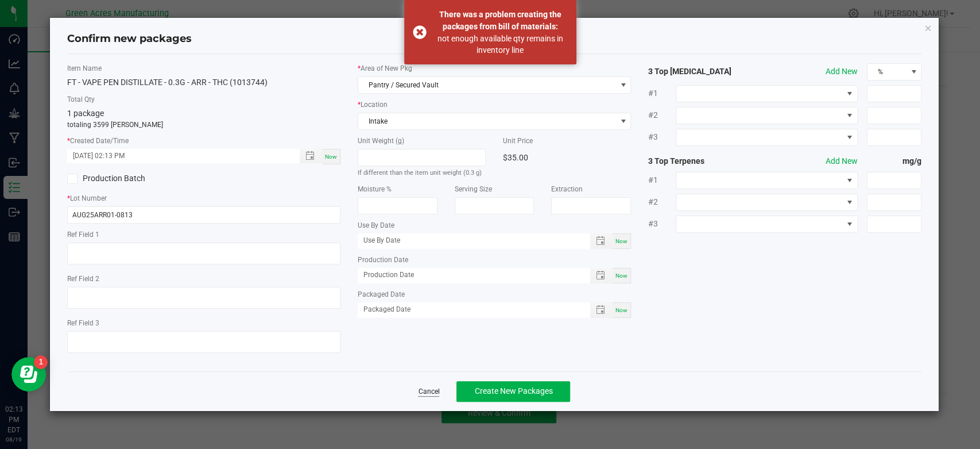 The image size is (980, 449). I want to click on input: Created Datetime, so click(177, 156).